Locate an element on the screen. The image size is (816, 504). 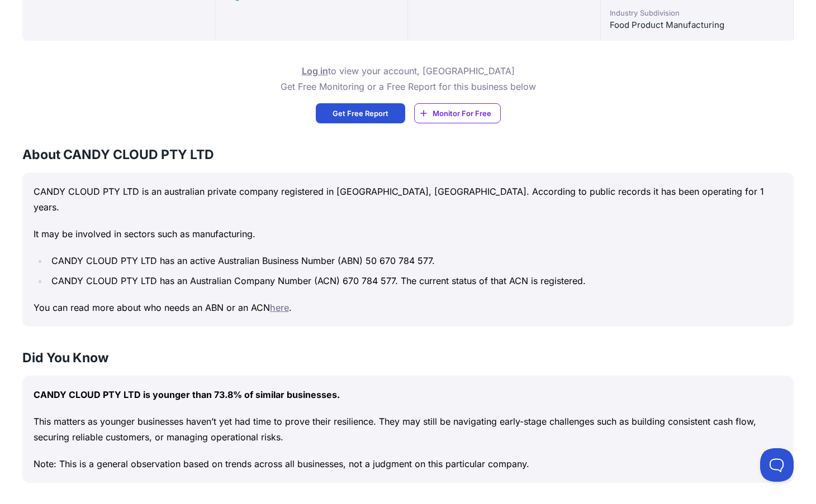
a: here is located at coordinates (279, 308).